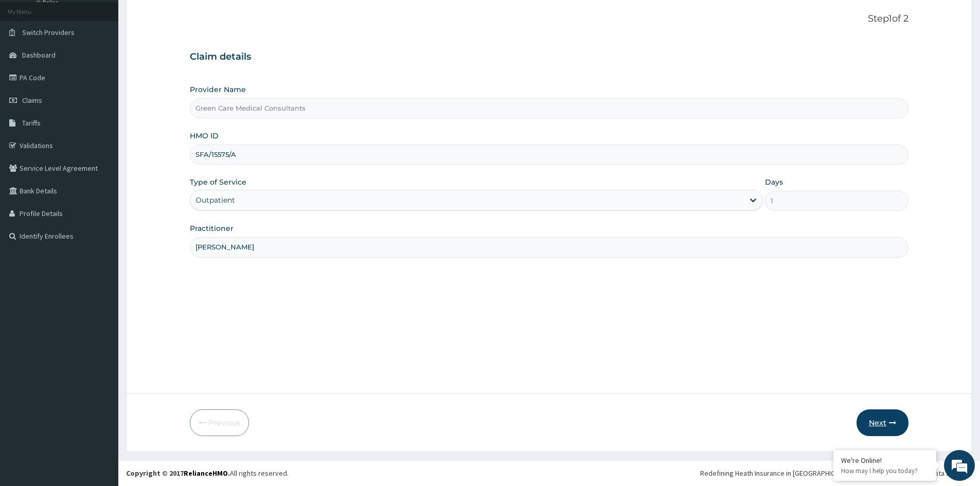  Describe the element at coordinates (113, 64) in the screenshot. I see `div: Chat with us now` at that location.